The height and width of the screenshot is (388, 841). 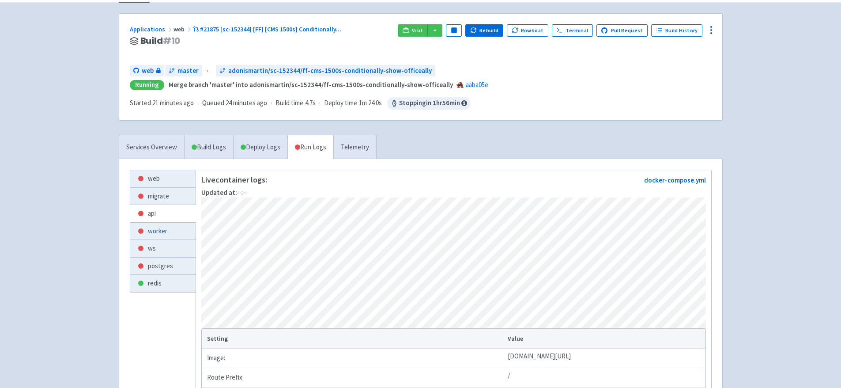 What do you see at coordinates (234, 180) in the screenshot?
I see `p: Live container logs:` at bounding box center [234, 180].